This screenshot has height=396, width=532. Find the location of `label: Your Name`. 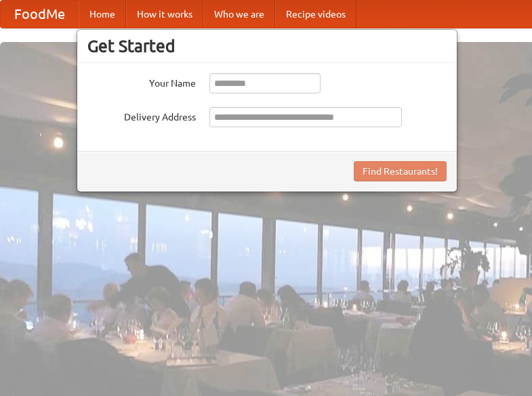

label: Your Name is located at coordinates (142, 82).